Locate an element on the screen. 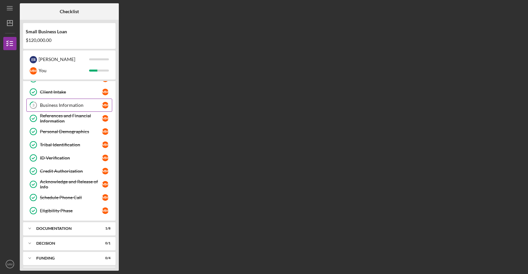 The height and width of the screenshot is (274, 528). a: Eligibility PhaseMM is located at coordinates (69, 211).